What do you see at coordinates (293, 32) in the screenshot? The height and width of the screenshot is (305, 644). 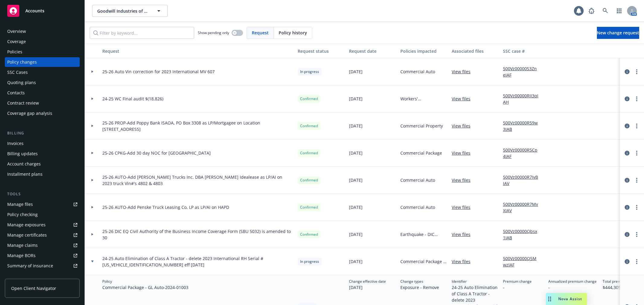 I see `span: Policy history` at bounding box center [293, 32].